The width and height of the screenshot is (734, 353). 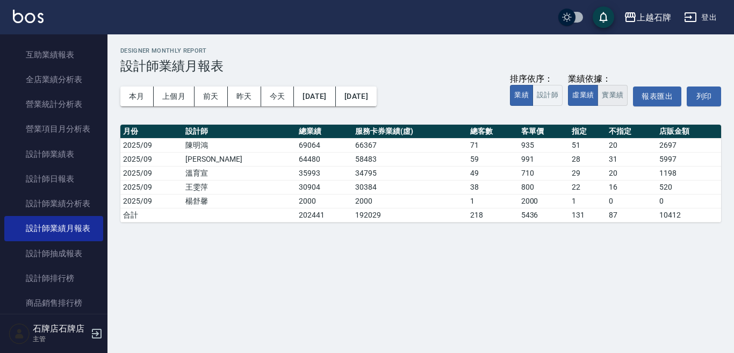 What do you see at coordinates (588, 187) in the screenshot?
I see `td: 22` at bounding box center [588, 187].